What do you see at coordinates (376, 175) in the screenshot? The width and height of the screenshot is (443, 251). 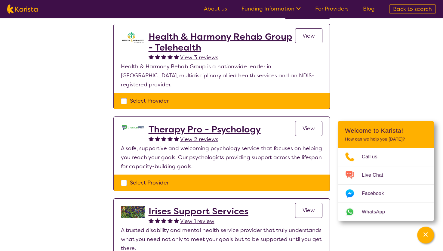 I see `span: Live Chat` at bounding box center [376, 175].